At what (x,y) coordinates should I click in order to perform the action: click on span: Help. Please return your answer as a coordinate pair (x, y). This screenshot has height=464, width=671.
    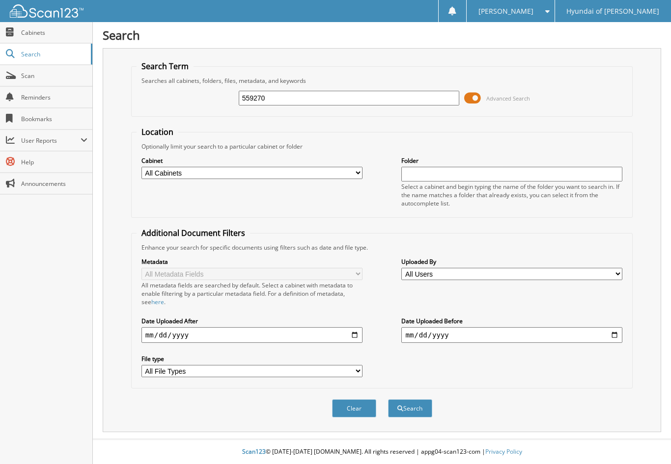
    Looking at the image, I should click on (54, 162).